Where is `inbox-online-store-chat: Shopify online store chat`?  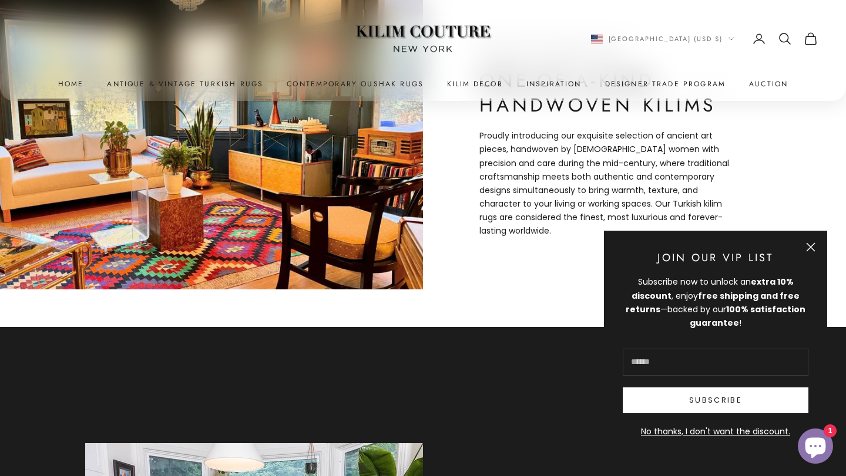
inbox-online-store-chat: Shopify online store chat is located at coordinates (815, 448).